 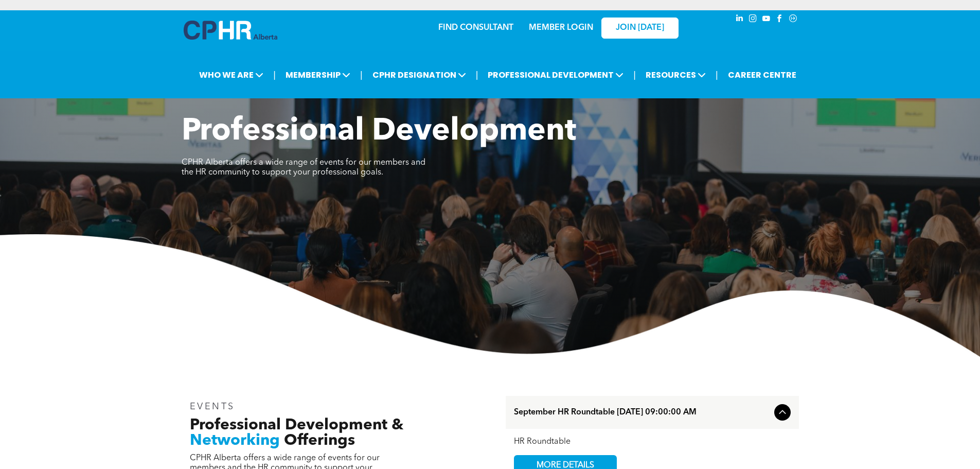 What do you see at coordinates (793, 19) in the screenshot?
I see `a: Social network` at bounding box center [793, 19].